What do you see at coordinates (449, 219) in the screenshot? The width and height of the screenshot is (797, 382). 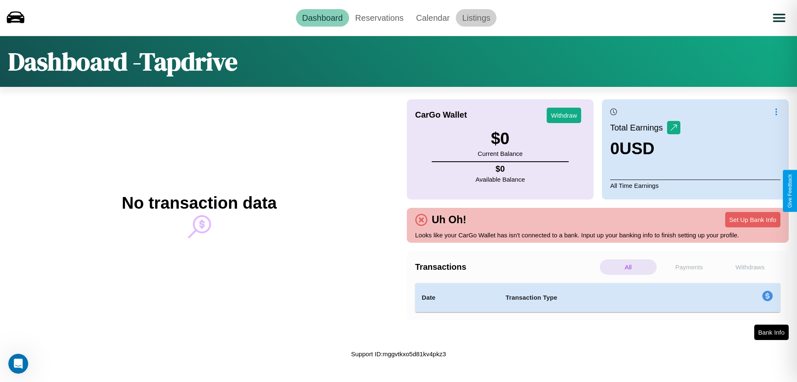 I see `h4: Uh Oh!` at bounding box center [449, 219].